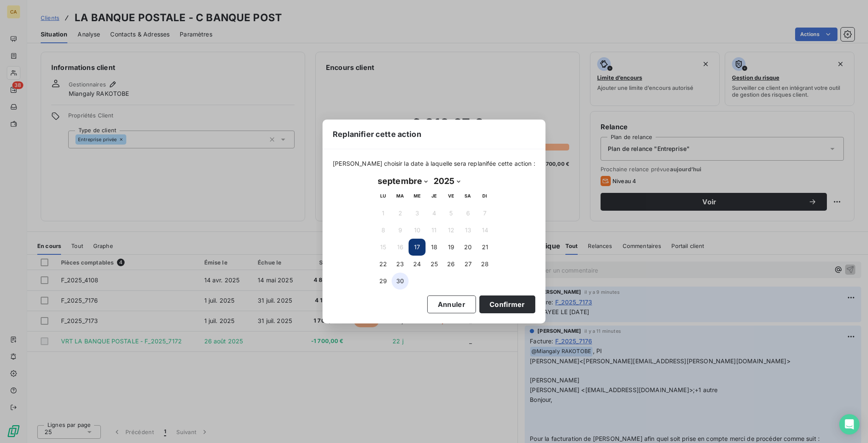  Describe the element at coordinates (417, 247) in the screenshot. I see `button: 17` at that location.